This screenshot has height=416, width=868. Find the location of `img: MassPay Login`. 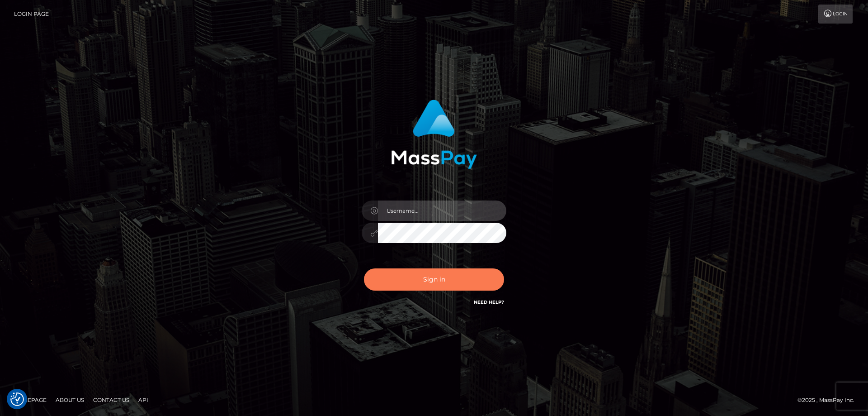

img: MassPay Login is located at coordinates (434, 134).